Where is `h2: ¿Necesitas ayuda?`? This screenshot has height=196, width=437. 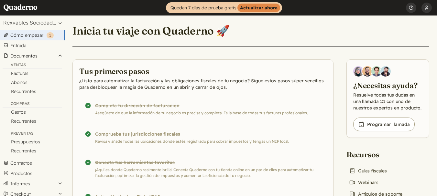
h2: ¿Necesitas ayuda? is located at coordinates (388, 85).